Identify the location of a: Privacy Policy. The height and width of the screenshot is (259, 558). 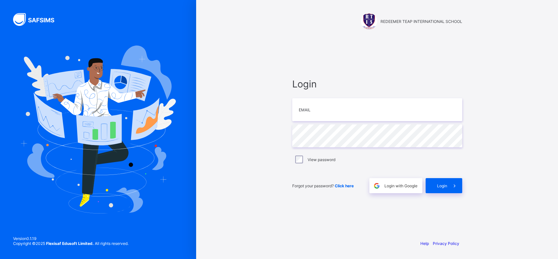
(446, 243).